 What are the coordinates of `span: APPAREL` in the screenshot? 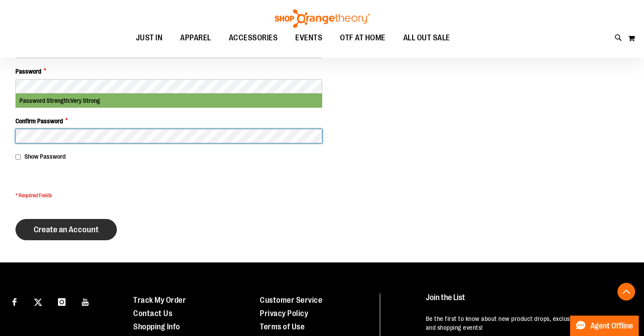 It's located at (195, 38).